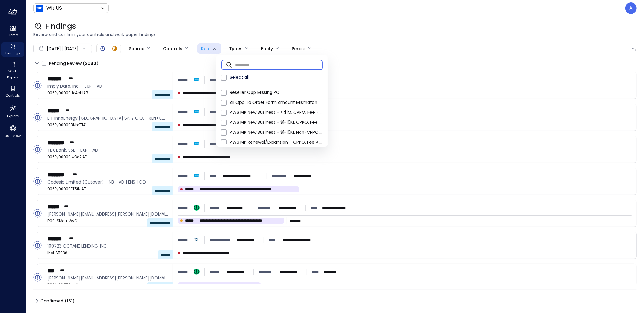 This screenshot has height=313, width=644. What do you see at coordinates (277, 122) in the screenshot?
I see `div: AWS MP New Business – $1-10M, CPPO, Fee ≠ 2.5%` at bounding box center [277, 122].